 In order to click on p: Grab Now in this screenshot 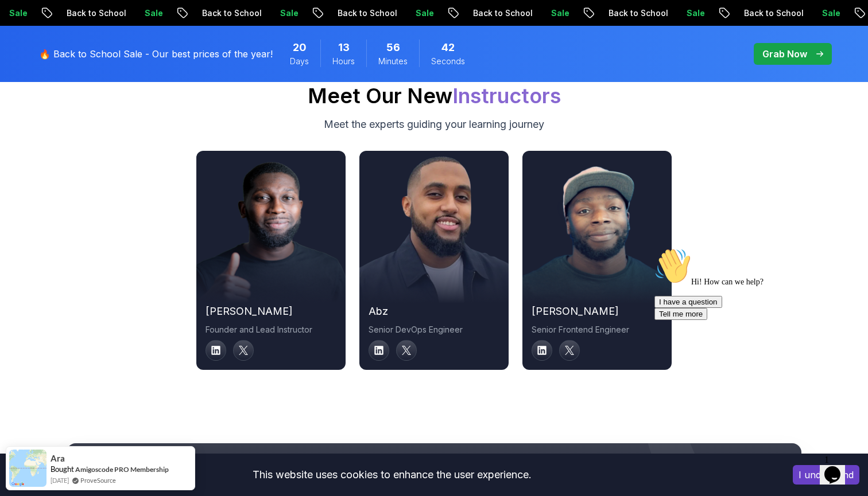, I will do `click(784, 54)`.